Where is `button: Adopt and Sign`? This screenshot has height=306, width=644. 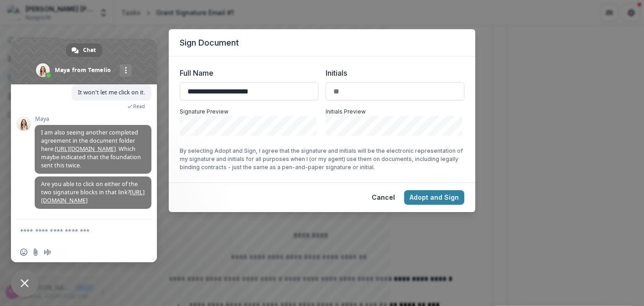
button: Adopt and Sign is located at coordinates (434, 197).